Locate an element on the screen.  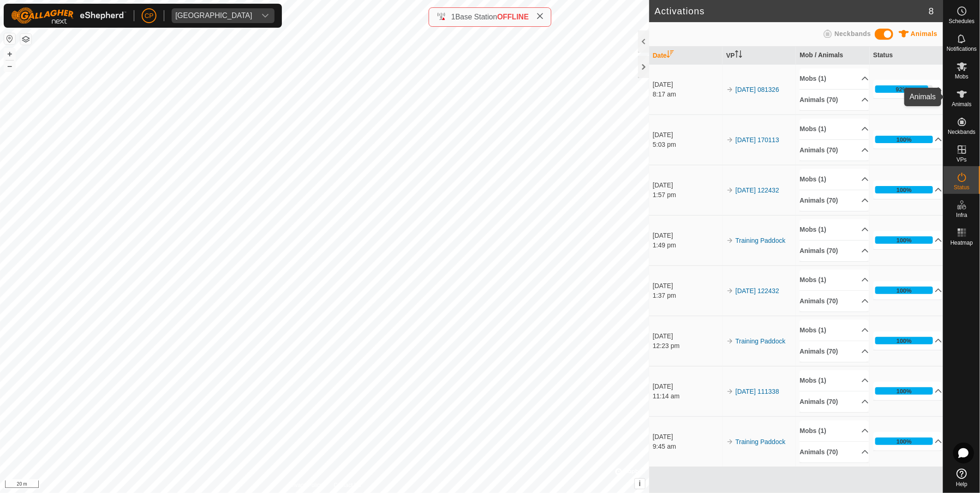
div: dropdown trigger is located at coordinates (265, 16).